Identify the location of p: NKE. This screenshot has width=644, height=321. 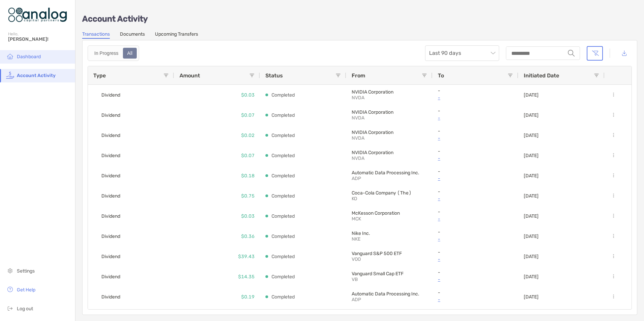
(375, 239).